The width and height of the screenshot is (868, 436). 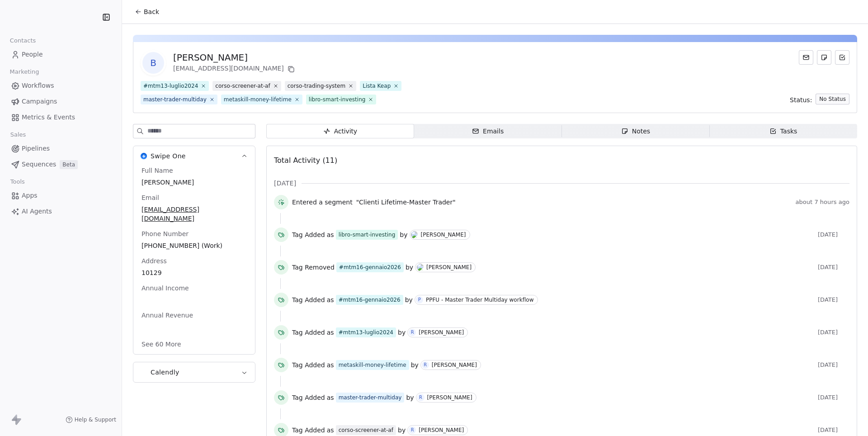 What do you see at coordinates (165, 234) in the screenshot?
I see `span: Phone Number` at bounding box center [165, 234].